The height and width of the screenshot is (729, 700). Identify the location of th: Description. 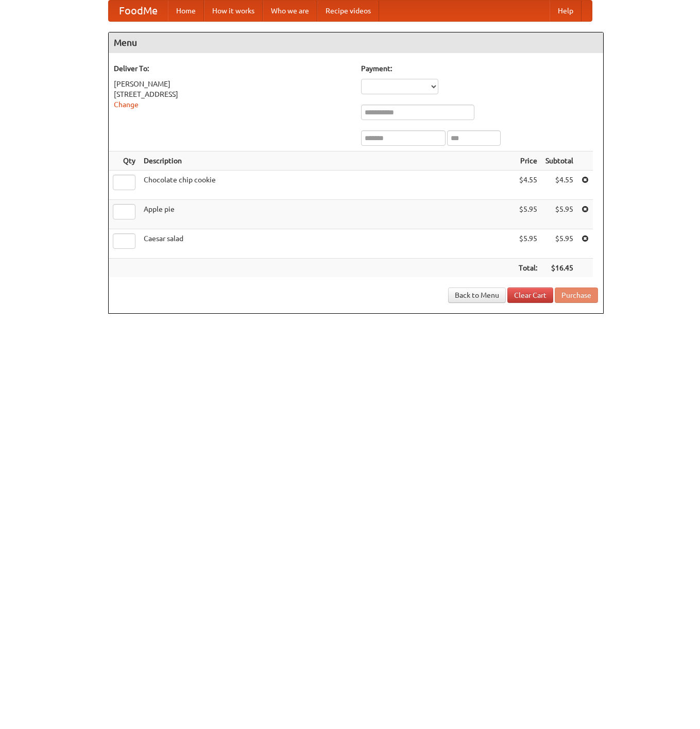
(327, 161).